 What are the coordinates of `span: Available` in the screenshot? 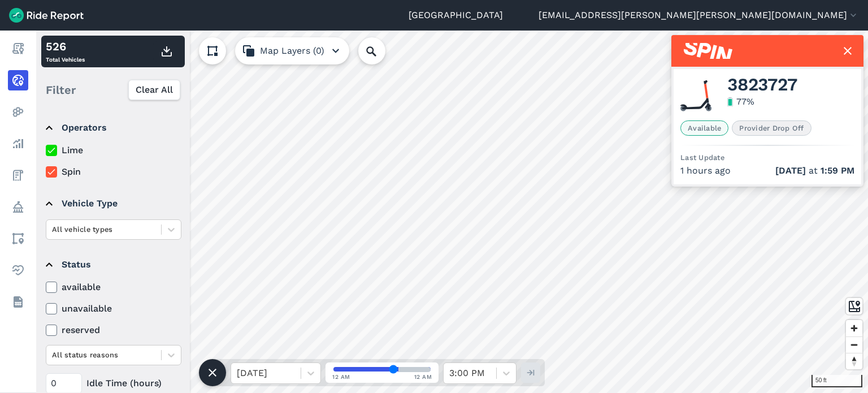 It's located at (704, 128).